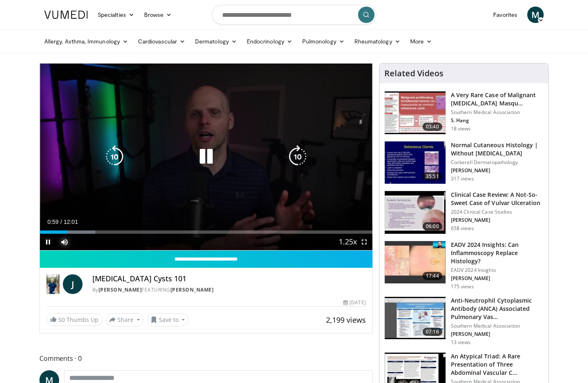 The width and height of the screenshot is (588, 383). Describe the element at coordinates (116, 14) in the screenshot. I see `a: Specialties` at that location.